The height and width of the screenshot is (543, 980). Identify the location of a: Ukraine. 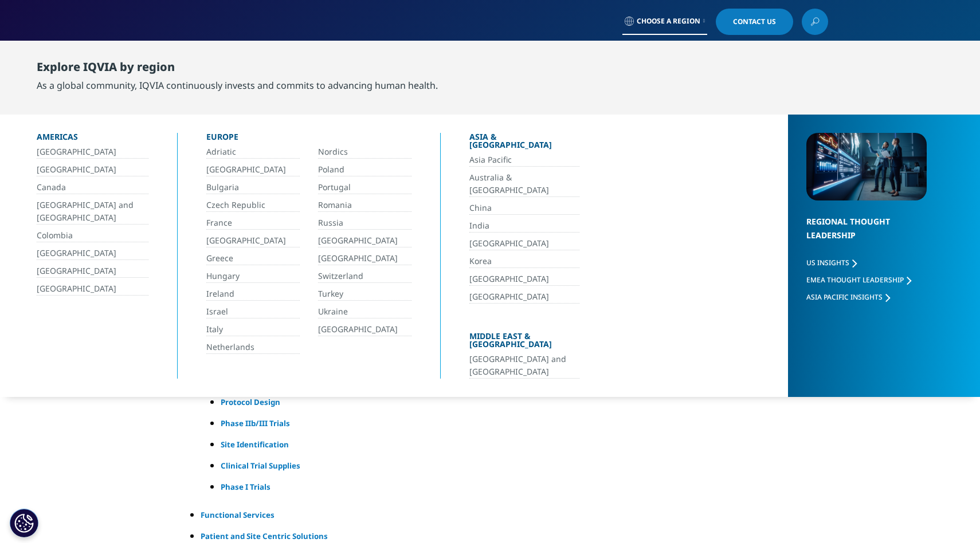
(365, 312).